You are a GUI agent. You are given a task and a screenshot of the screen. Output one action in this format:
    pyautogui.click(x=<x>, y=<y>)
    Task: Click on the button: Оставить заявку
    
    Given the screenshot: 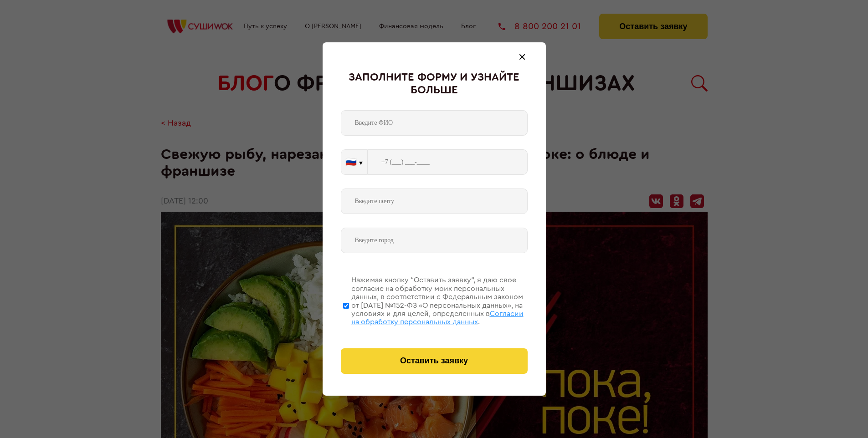 What is the action you would take?
    pyautogui.click(x=434, y=361)
    